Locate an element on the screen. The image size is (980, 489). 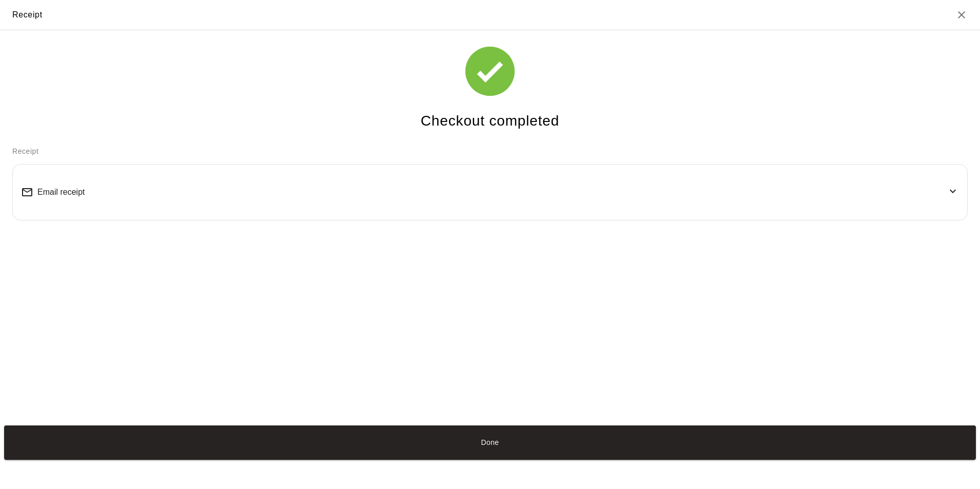
div: Receipt is located at coordinates (27, 15).